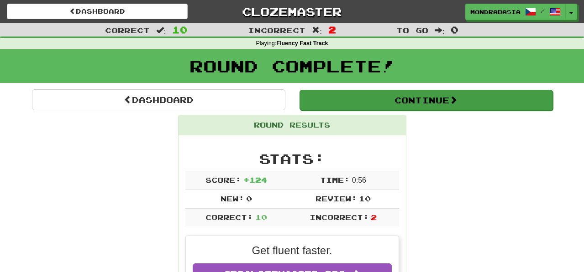  What do you see at coordinates (426, 100) in the screenshot?
I see `button: Continue` at bounding box center [426, 100].